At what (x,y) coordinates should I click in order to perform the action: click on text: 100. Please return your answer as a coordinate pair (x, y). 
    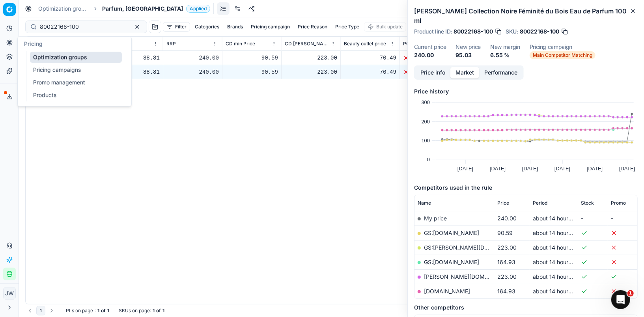
    Looking at the image, I should click on (426, 140).